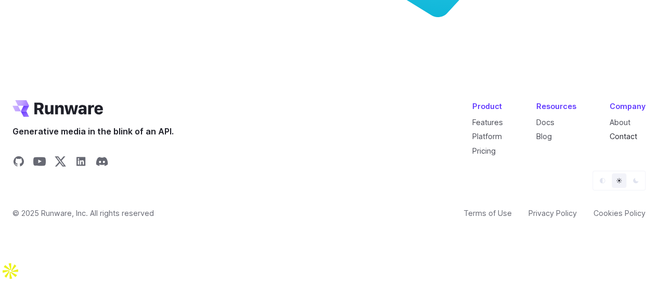 The width and height of the screenshot is (658, 286). I want to click on a: Share on YouTube, so click(40, 163).